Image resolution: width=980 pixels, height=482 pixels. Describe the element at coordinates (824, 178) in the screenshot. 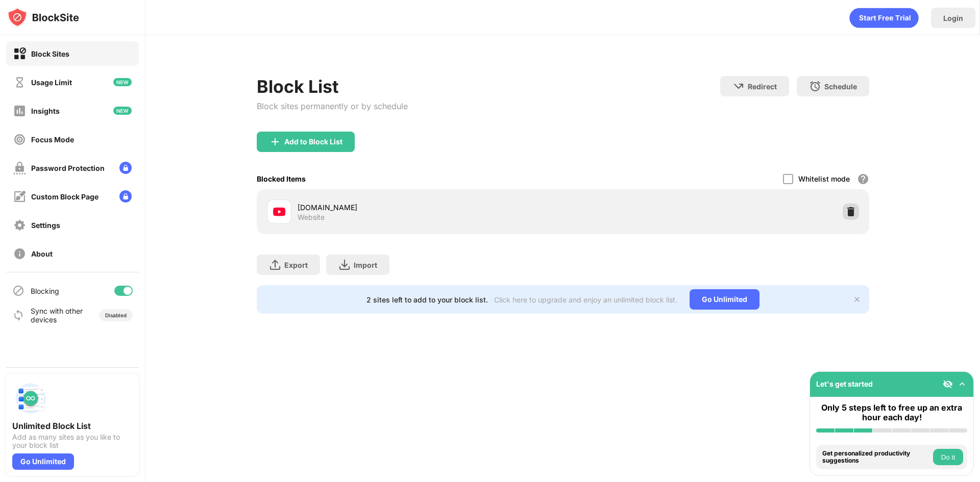

I see `div: Whitelist mode` at that location.